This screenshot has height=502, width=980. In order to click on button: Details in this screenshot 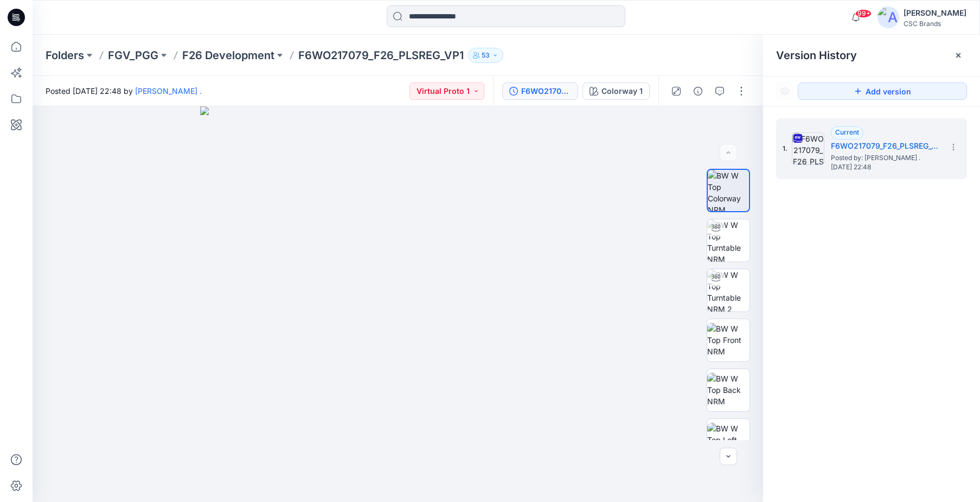, I will do `click(698, 91)`.